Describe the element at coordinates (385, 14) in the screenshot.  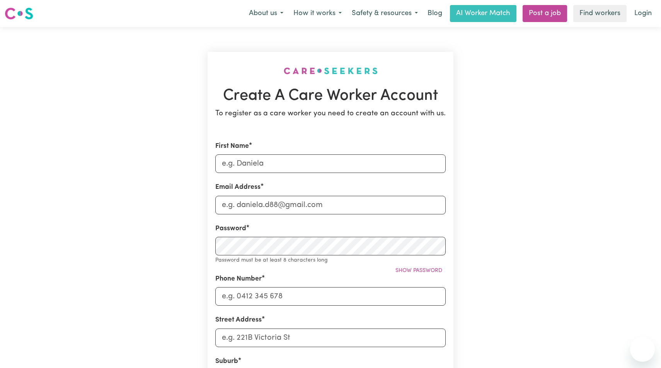
I see `button: Safety & resources` at that location.